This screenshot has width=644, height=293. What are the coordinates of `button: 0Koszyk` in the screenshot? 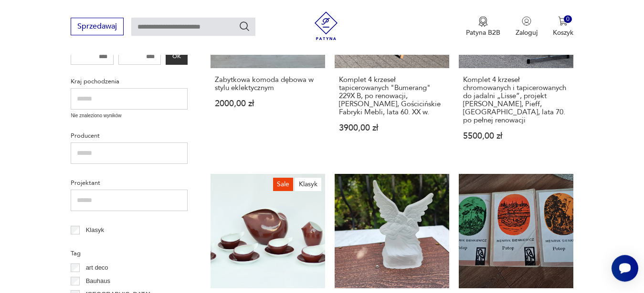 It's located at (563, 27).